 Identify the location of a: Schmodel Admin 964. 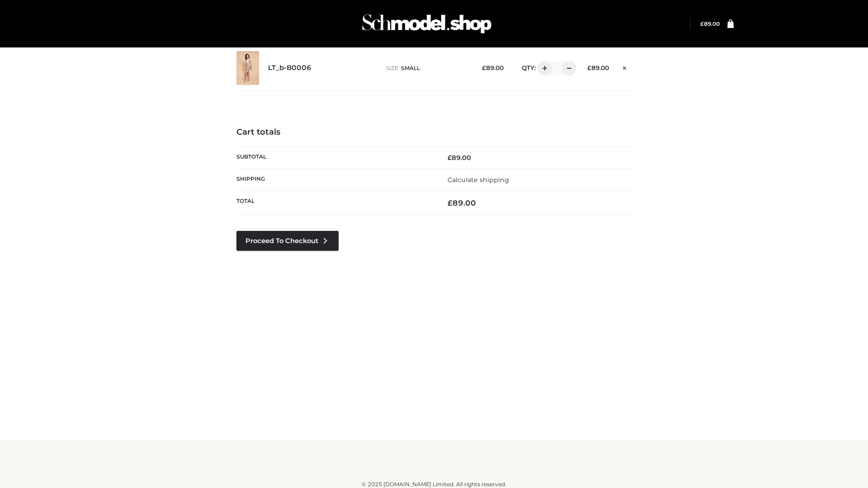
(427, 23).